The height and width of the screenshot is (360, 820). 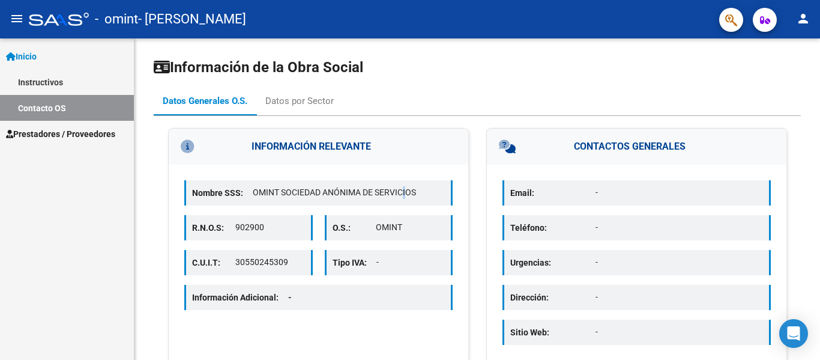 I want to click on div: Datos por Sector, so click(x=300, y=101).